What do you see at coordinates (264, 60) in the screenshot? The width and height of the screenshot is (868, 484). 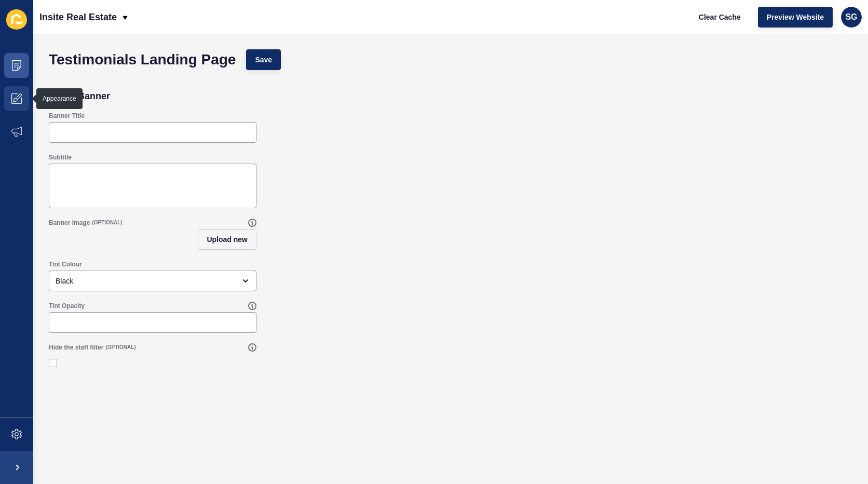 I see `button: Save` at bounding box center [264, 60].